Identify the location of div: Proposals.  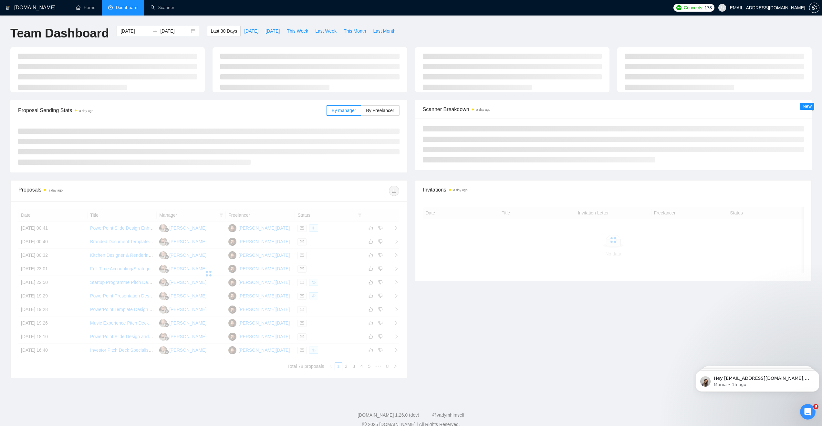
(113, 191).